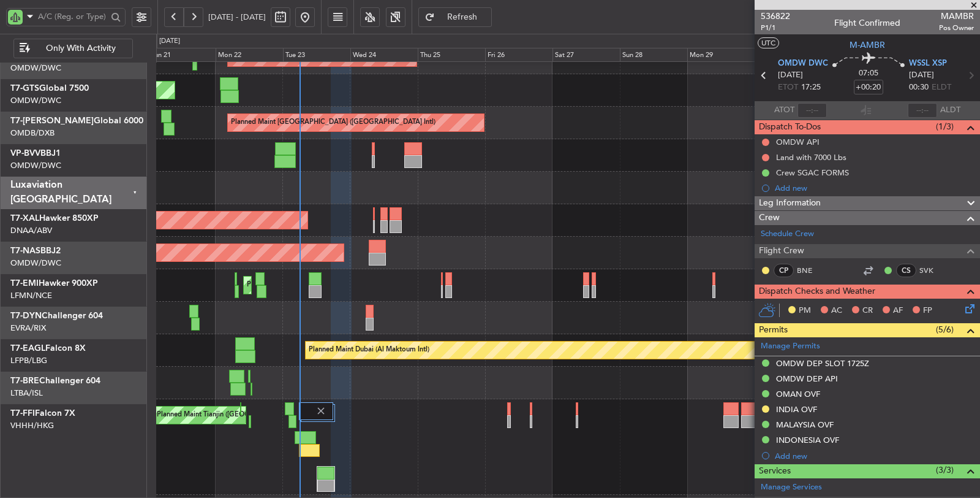 The image size is (980, 498). Describe the element at coordinates (35, 251) in the screenshot. I see `a: T7-NASBBJ2` at that location.